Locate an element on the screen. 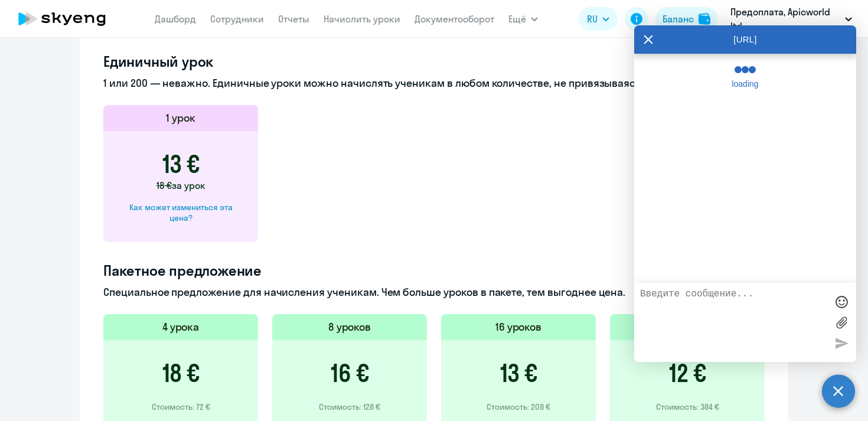 This screenshot has width=868, height=421. h5: 1 урок is located at coordinates (181, 118).